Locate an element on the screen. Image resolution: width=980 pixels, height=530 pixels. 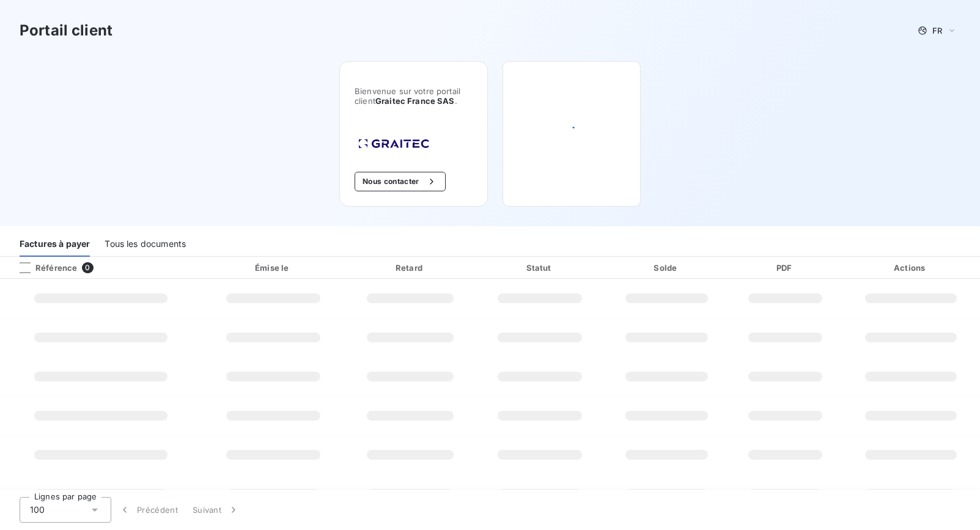
span: 100 is located at coordinates (37, 510).